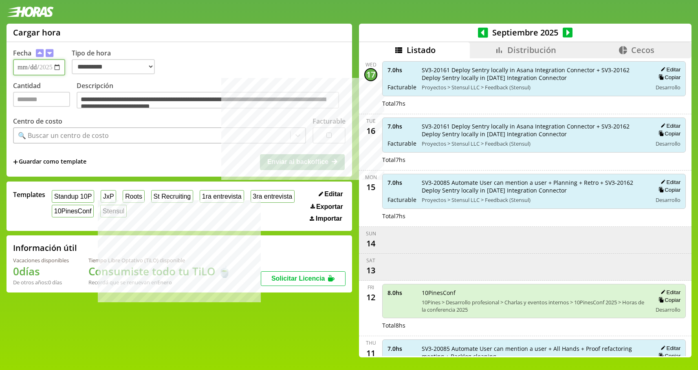 The width and height of the screenshot is (698, 370). I want to click on input: Cantidad, so click(42, 99).